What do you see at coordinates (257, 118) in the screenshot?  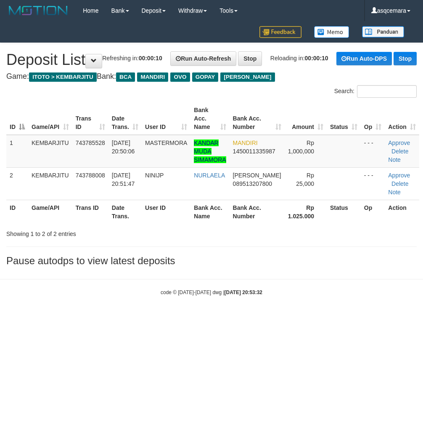 I see `th: Bank Acc. Number: activate to sort column ascending` at bounding box center [257, 118].